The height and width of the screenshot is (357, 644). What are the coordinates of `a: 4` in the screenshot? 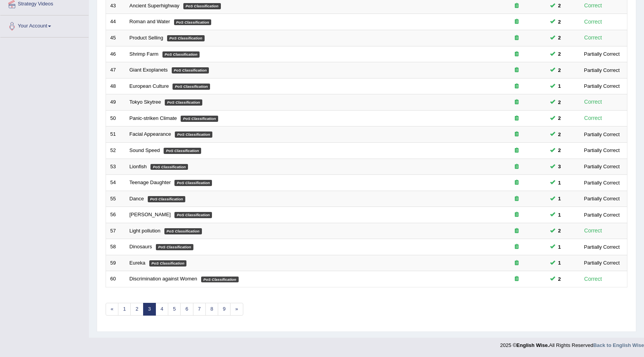 It's located at (162, 309).